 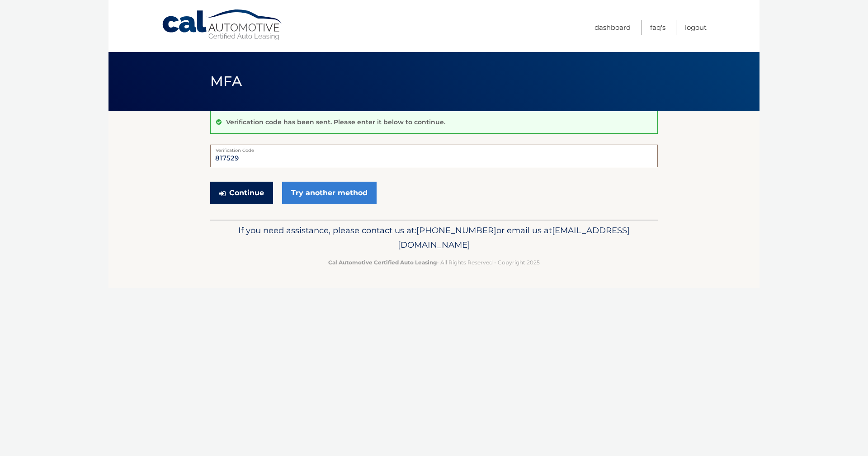 What do you see at coordinates (434, 262) in the screenshot?
I see `p: - All Rights Reserved - Copyright 2025` at bounding box center [434, 262].